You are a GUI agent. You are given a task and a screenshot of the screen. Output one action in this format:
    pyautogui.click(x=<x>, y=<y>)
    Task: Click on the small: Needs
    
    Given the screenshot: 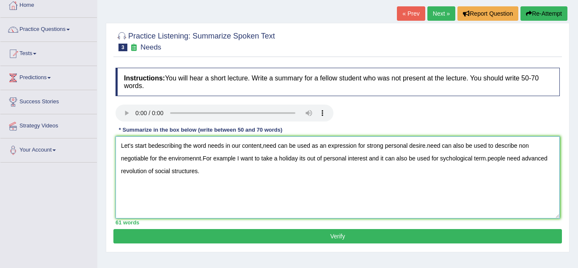 What is the action you would take?
    pyautogui.click(x=151, y=47)
    